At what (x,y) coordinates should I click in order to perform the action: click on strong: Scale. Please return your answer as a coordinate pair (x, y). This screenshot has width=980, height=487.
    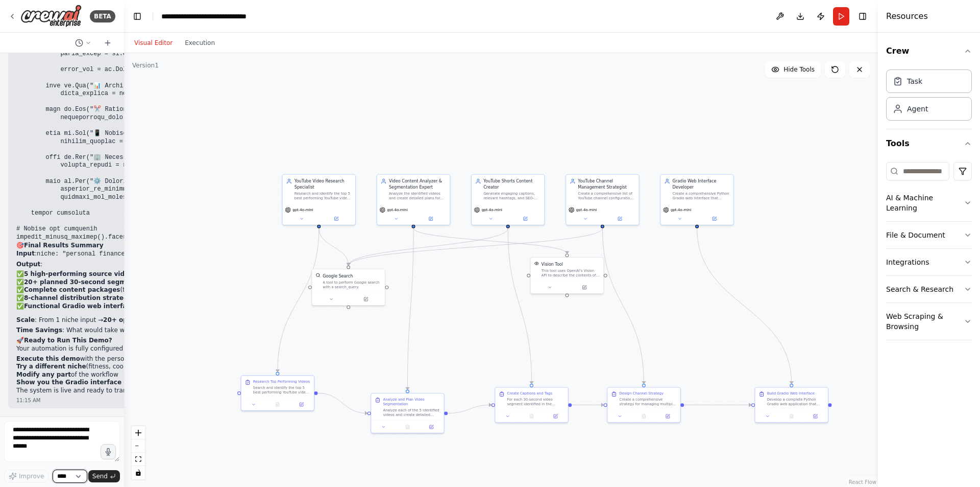
    Looking at the image, I should click on (25, 320).